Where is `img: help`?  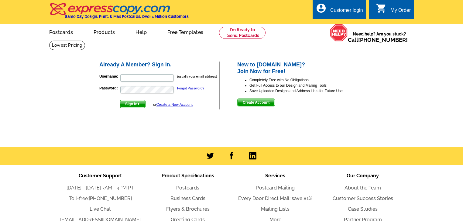
img: help is located at coordinates (338, 33).